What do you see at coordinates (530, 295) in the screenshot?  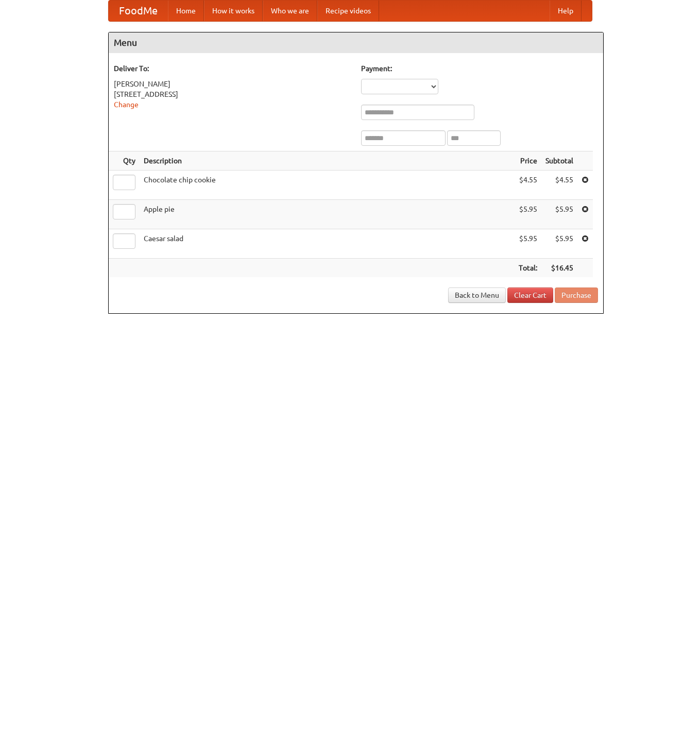 I see `a: Clear Cart` at bounding box center [530, 295].